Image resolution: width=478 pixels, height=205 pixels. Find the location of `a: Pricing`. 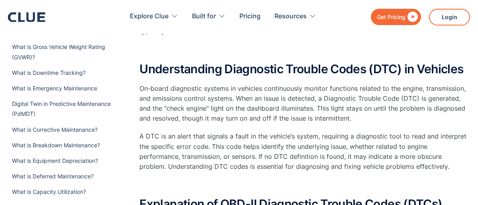

a: Pricing is located at coordinates (250, 16).